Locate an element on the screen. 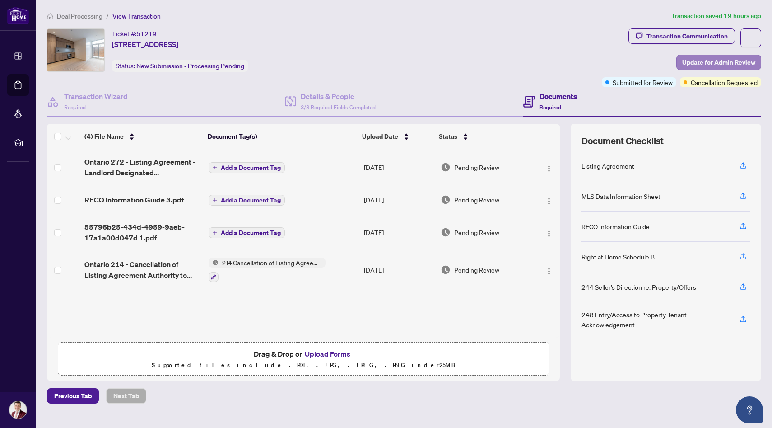 This screenshot has width=772, height=428. button: Open asap is located at coordinates (750, 410).